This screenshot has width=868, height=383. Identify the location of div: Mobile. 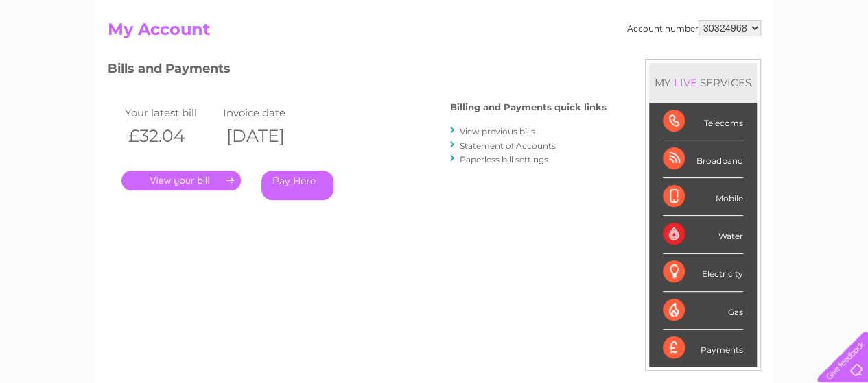
(703, 197).